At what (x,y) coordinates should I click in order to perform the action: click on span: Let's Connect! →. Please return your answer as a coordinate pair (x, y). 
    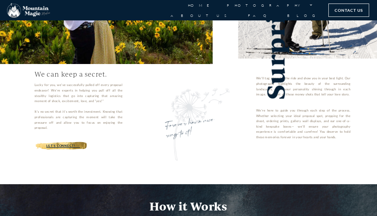
    Looking at the image, I should click on (63, 146).